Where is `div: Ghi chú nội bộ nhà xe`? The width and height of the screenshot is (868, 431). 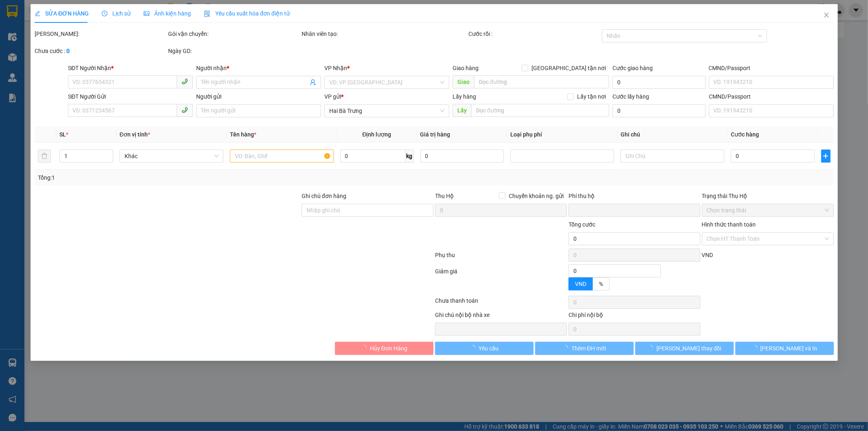 div: Ghi chú nội bộ nhà xe is located at coordinates (500, 316).